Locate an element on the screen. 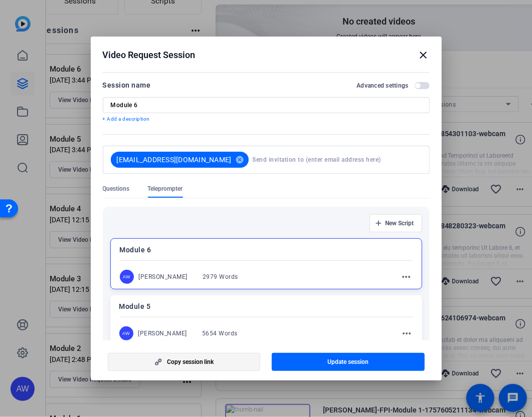  span: New Script is located at coordinates (400, 223).